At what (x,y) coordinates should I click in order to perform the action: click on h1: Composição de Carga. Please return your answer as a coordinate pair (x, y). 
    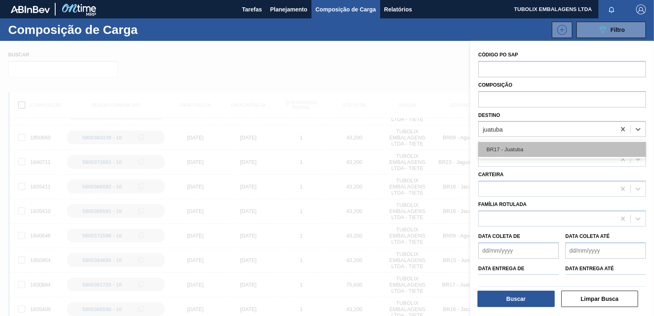
    Looking at the image, I should click on (73, 29).